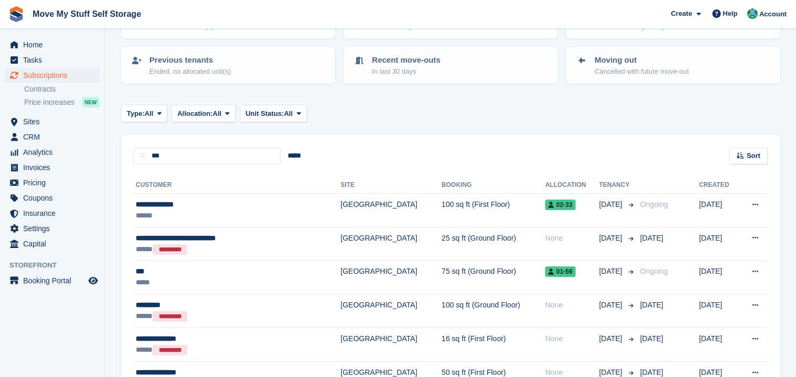 This screenshot has height=377, width=796. What do you see at coordinates (617, 185) in the screenshot?
I see `th: Tenancy` at bounding box center [617, 185].